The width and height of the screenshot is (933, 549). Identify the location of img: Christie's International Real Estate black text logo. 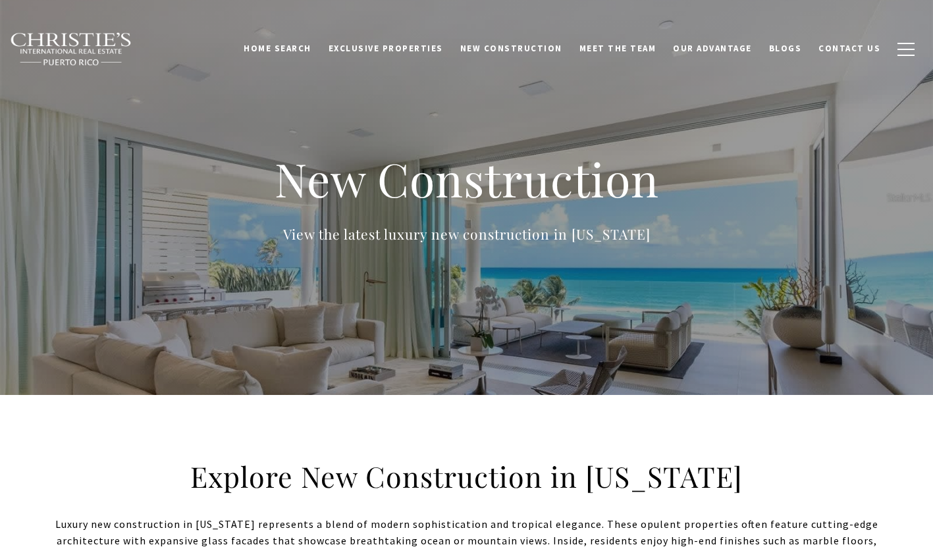
(71, 49).